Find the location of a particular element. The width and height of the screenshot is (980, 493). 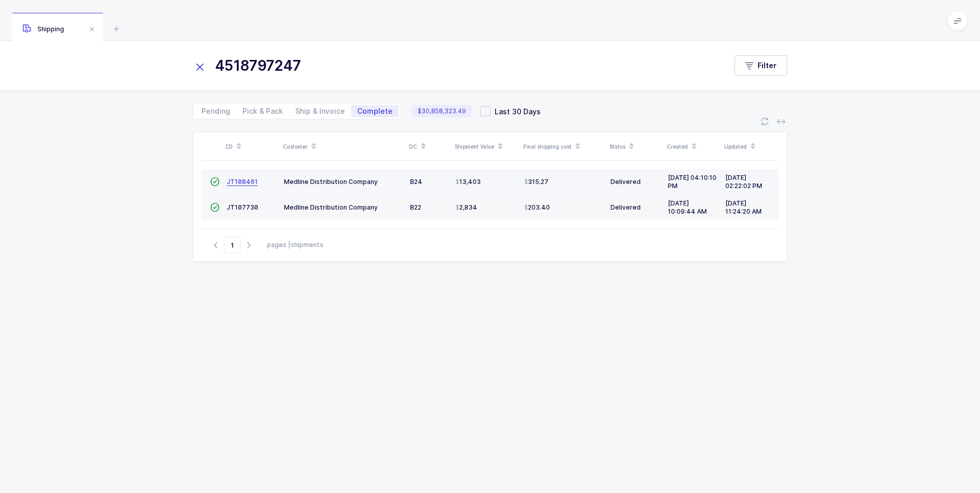

div: Shipment Value is located at coordinates (486, 147).